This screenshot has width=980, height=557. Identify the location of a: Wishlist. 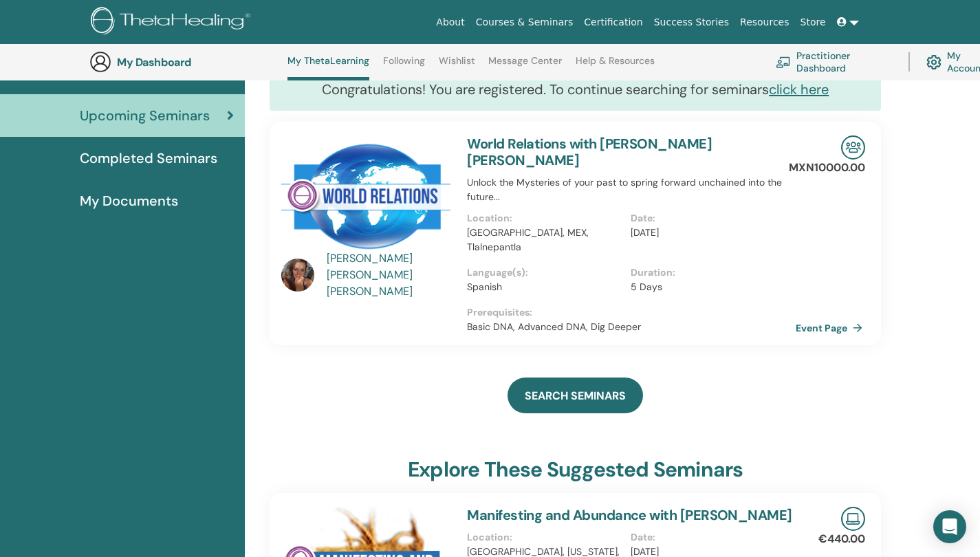
(457, 66).